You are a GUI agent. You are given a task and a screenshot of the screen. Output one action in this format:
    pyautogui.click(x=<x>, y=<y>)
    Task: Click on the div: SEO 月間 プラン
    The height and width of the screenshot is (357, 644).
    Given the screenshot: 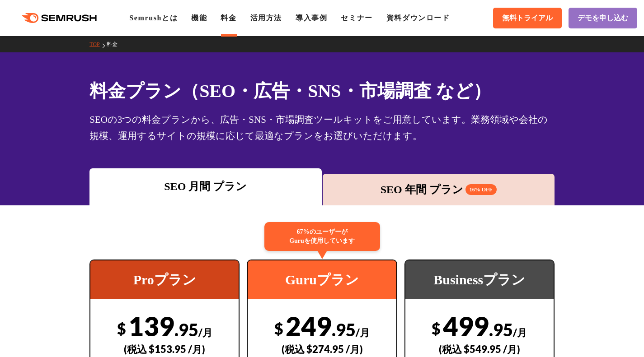 What is the action you would take?
    pyautogui.click(x=205, y=186)
    